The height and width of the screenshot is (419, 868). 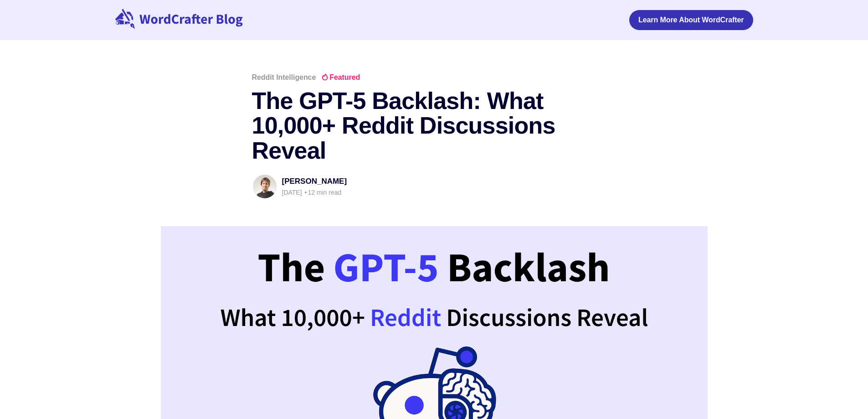 I want to click on h1: The GPT-5 Backlash: What 10,000+ Reddit Discussions Reveal, so click(x=434, y=126).